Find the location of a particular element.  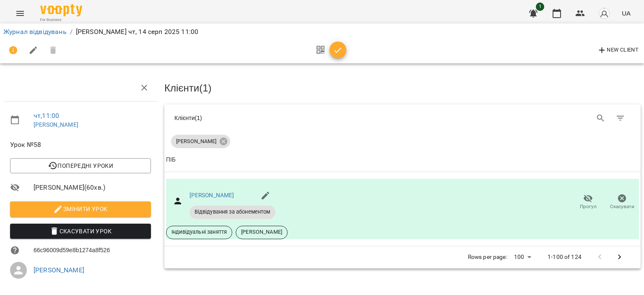

div: 100 is located at coordinates (523, 257).